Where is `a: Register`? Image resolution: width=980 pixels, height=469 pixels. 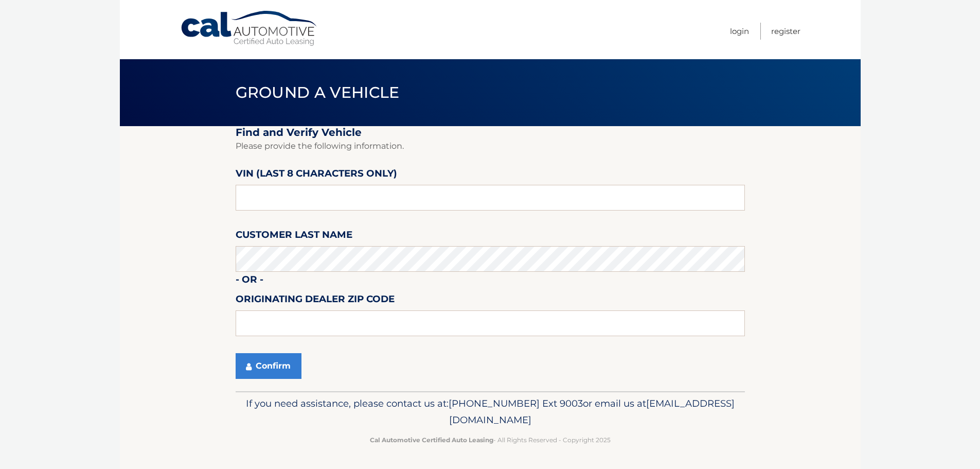
a: Register is located at coordinates (785, 31).